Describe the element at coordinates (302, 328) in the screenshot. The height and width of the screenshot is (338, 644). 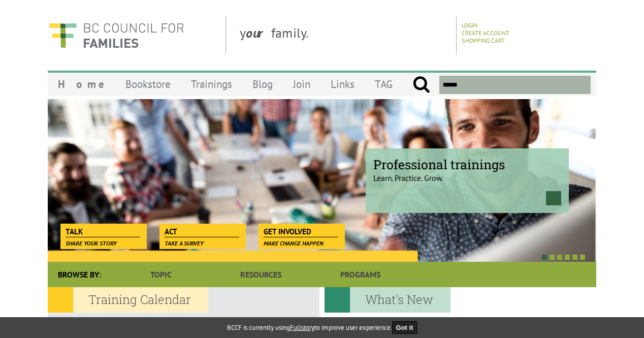
I see `a: Fullstory` at that location.